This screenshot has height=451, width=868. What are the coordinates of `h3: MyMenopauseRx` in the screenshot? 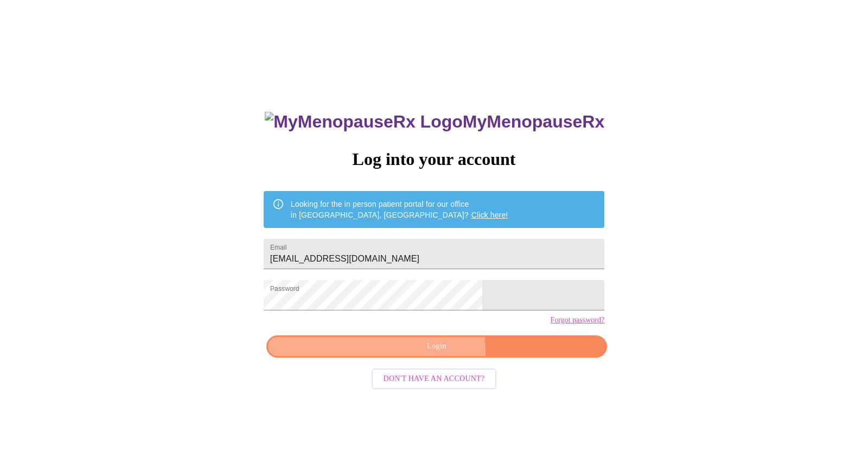 It's located at (434, 121).